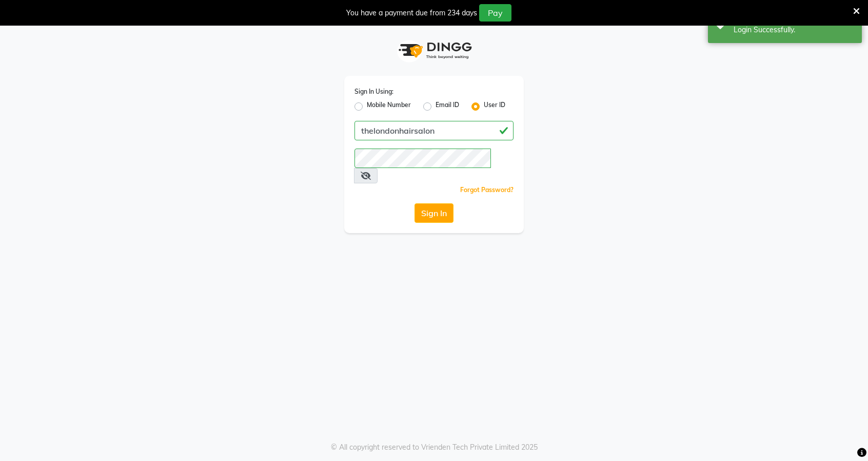  What do you see at coordinates (389, 107) in the screenshot?
I see `label: Mobile Number` at bounding box center [389, 107].